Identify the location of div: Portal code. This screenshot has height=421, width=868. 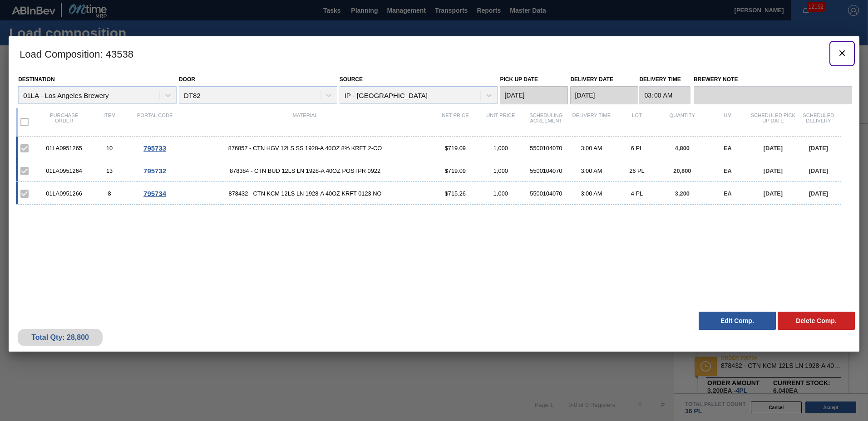
(155, 122).